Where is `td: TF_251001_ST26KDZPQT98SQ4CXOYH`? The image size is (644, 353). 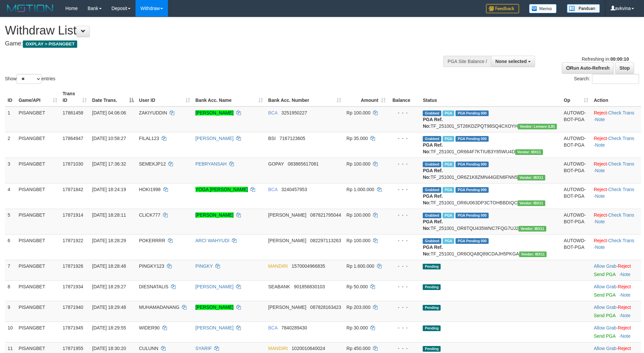
td: TF_251001_ST26KDZPQT98SQ4CXOYH is located at coordinates (490, 119).